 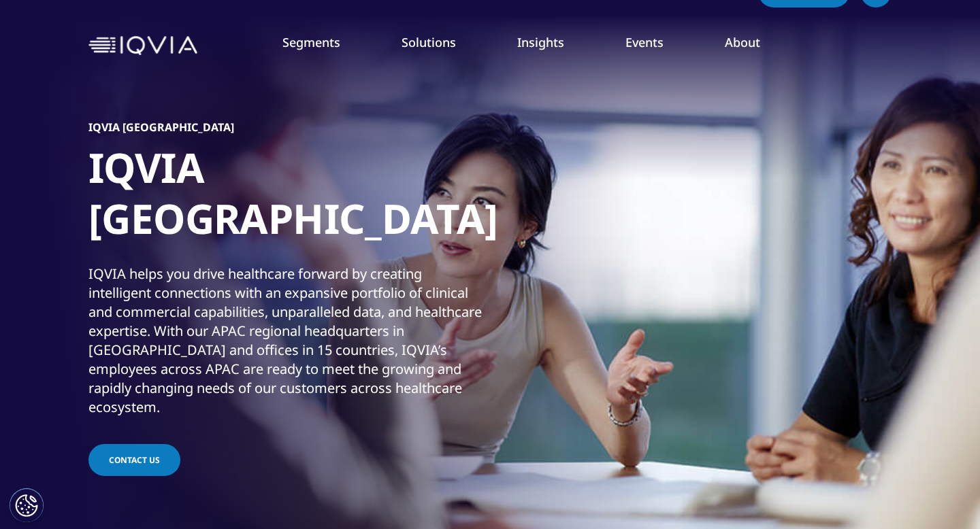 I want to click on span: Contact us, so click(x=134, y=460).